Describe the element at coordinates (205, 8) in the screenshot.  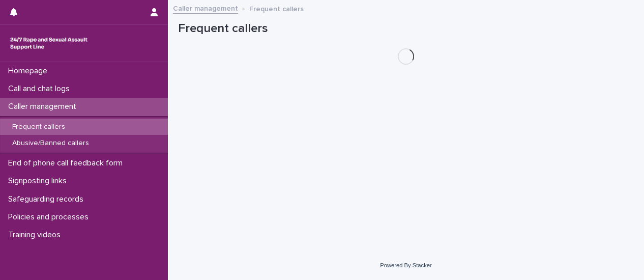
I see `a: Caller management` at that location.